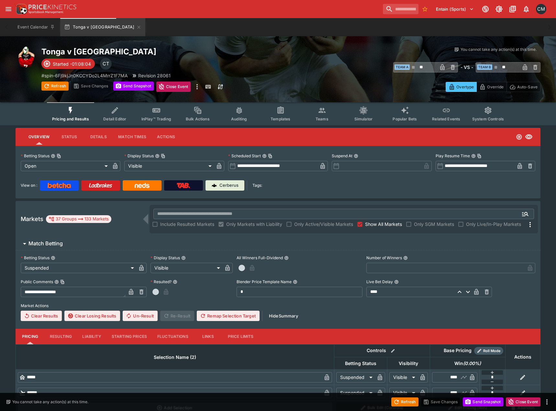 This screenshot has height=411, width=556. Describe the element at coordinates (254, 224) in the screenshot. I see `span: Only Markets with Liability` at that location.